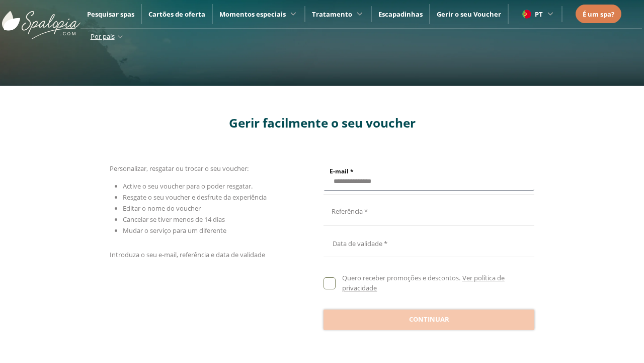 The width and height of the screenshot is (644, 363). Describe the element at coordinates (179, 168) in the screenshot. I see `span: Personalizar, resgatar ou trocar o seu voucher:` at that location.